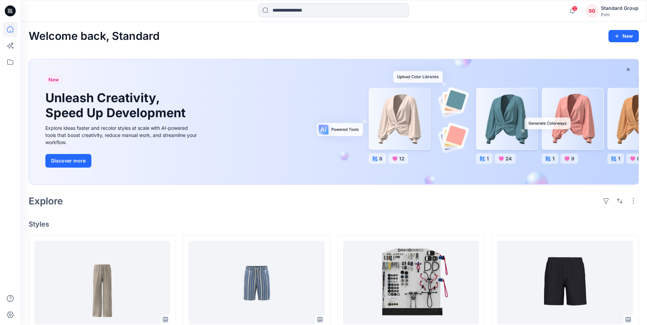  What do you see at coordinates (411, 283) in the screenshot?
I see `a: CK 3D TRIM` at bounding box center [411, 283].